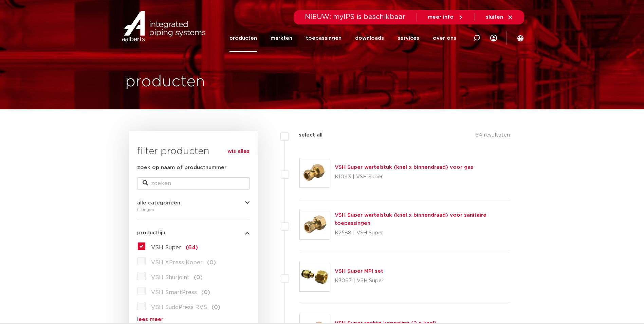 The height and width of the screenshot is (324, 644). Describe the element at coordinates (359, 271) in the screenshot. I see `a: VSH Super MPI set` at that location.